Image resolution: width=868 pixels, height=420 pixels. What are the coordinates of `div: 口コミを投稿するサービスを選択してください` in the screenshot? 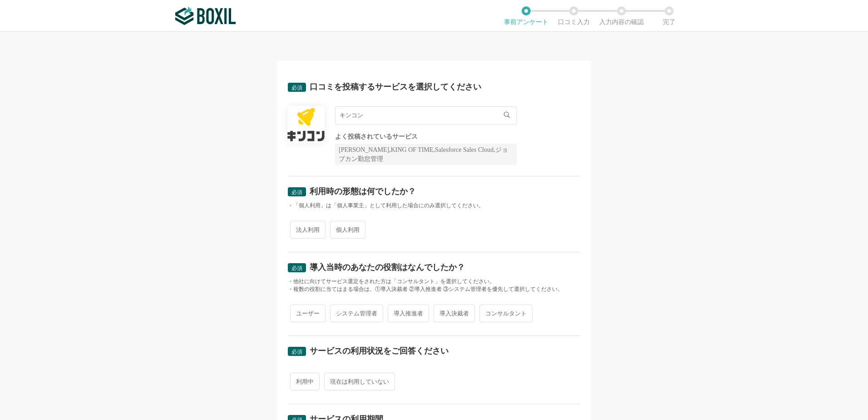 It's located at (396, 87).